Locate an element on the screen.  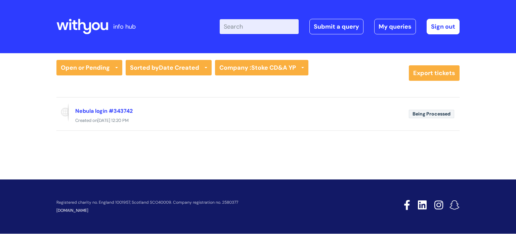
p: Registered charity no. England 1001957, Scotland SCO40009. Company registration no. 2580377 is located at coordinates (206, 202).